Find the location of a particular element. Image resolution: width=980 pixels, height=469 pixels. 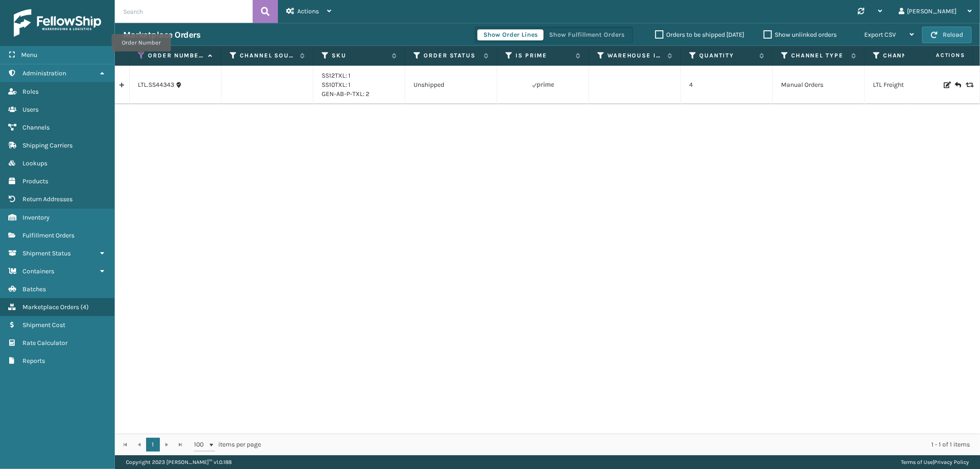

span: Rate Calculator is located at coordinates (45, 343).